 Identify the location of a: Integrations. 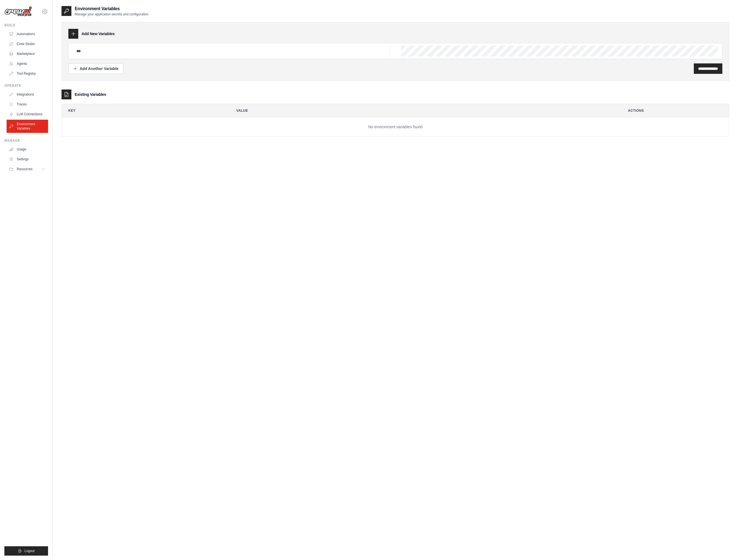
(27, 95).